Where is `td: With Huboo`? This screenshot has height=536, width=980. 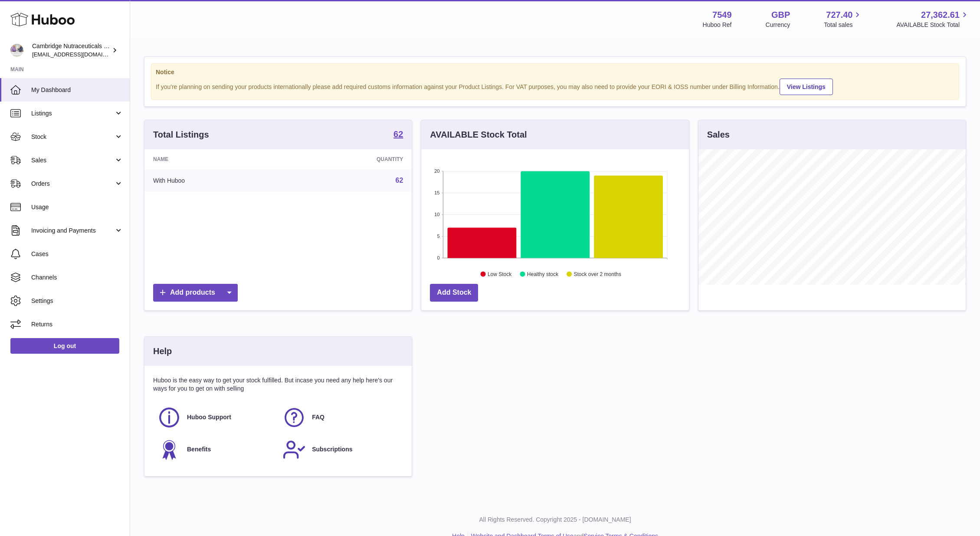
td: With Huboo is located at coordinates (215, 180).